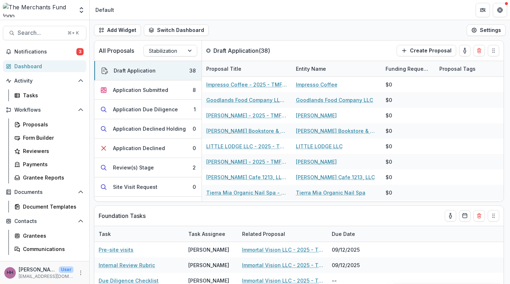 The image size is (510, 284). Describe the element at coordinates (105, 234) in the screenshot. I see `div: Task` at that location.